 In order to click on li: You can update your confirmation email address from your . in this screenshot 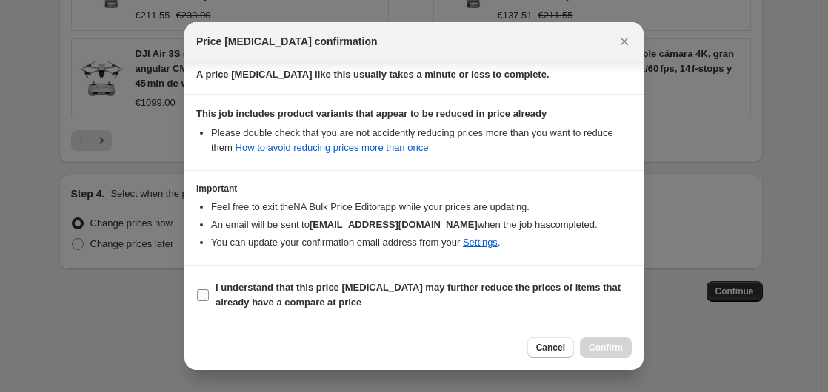, I will do `click(421, 243)`.